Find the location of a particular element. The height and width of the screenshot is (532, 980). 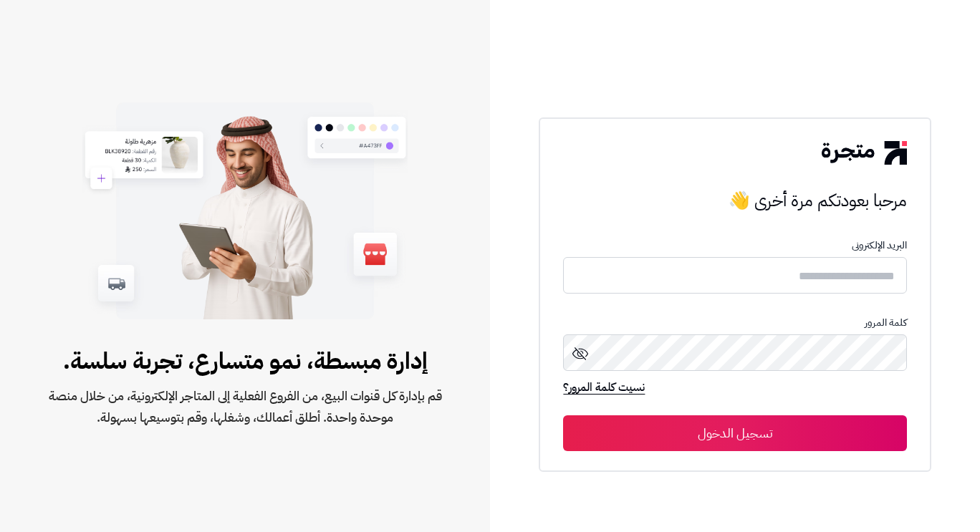

span: قم بإدارة كل قنوات البيع، من الفروع الفعلية إلى المتاجر الإلكترونية، من خلال منصة موحدة واحدة. أط... is located at coordinates (245, 407).